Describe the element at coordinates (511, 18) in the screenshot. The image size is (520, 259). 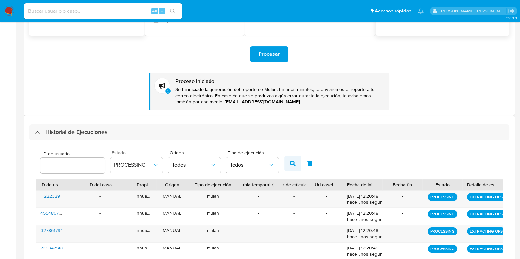
I see `span: 3.160.0` at that location.